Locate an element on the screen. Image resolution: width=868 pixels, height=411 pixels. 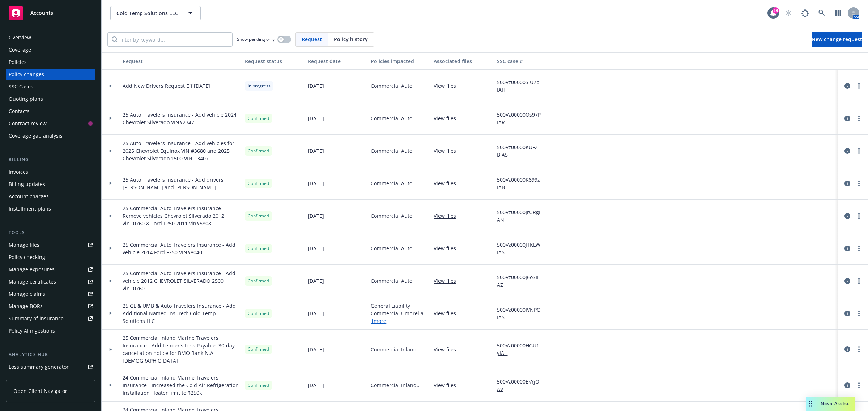
div: Billing is located at coordinates (51, 160).